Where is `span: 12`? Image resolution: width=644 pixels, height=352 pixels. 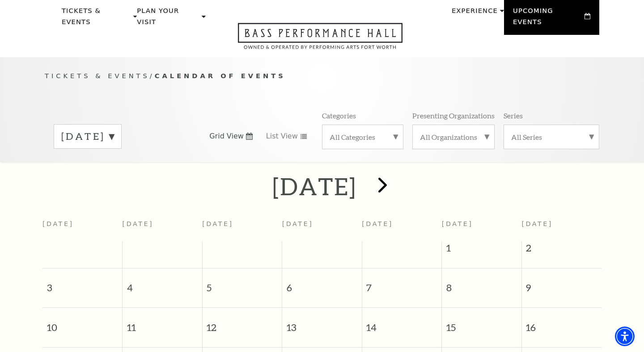
span: 12 is located at coordinates (242, 323).